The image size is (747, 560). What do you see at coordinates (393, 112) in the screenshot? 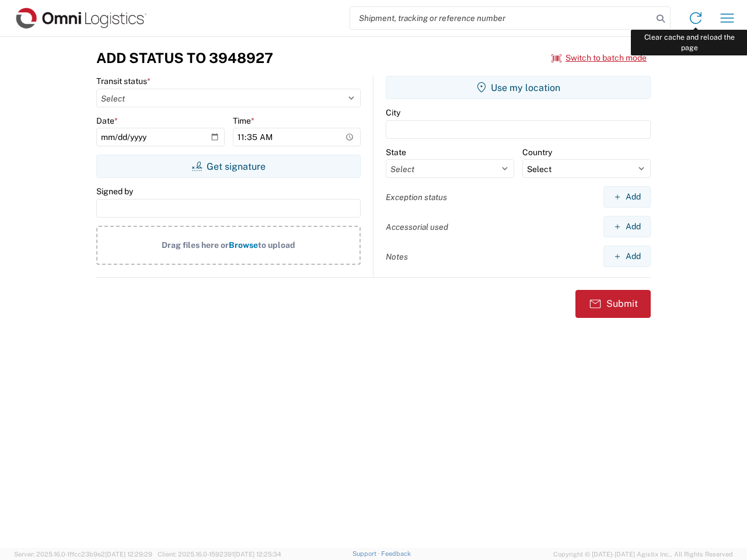
I see `label: City` at bounding box center [393, 112].